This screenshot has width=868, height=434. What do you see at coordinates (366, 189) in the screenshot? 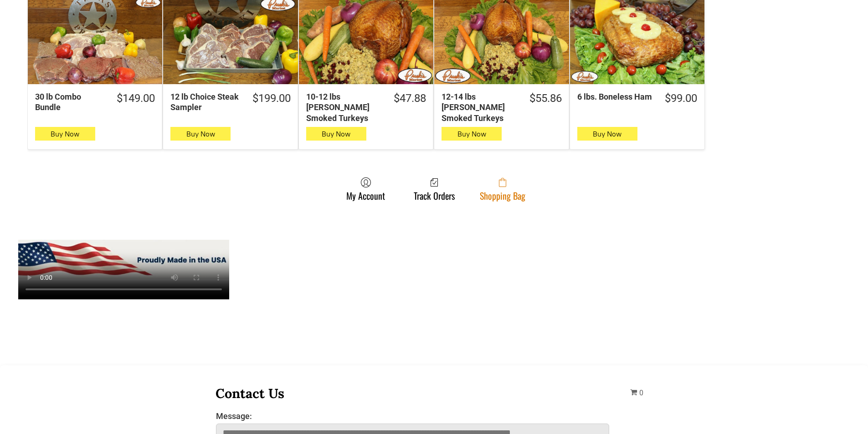
I see `a: My Account` at bounding box center [366, 189].